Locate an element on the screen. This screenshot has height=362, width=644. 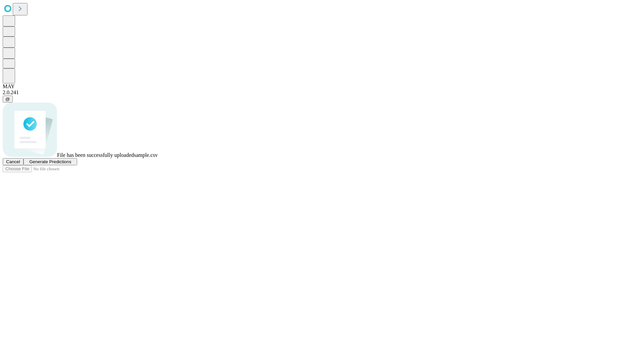
span: File has been successfully uploaded is located at coordinates (95, 155).